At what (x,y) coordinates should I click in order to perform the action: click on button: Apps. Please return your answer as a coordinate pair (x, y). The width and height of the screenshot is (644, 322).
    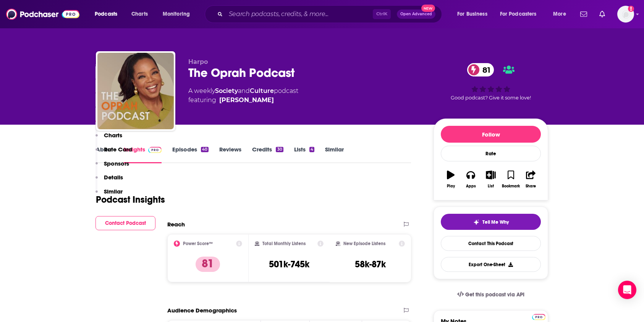
    Looking at the image, I should click on (471, 179).